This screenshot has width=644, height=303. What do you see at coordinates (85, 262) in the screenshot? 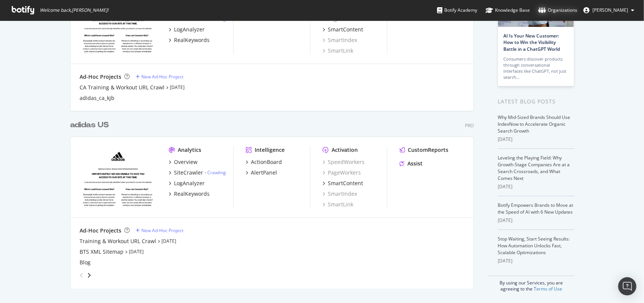
I see `div: Blog` at bounding box center [85, 262].